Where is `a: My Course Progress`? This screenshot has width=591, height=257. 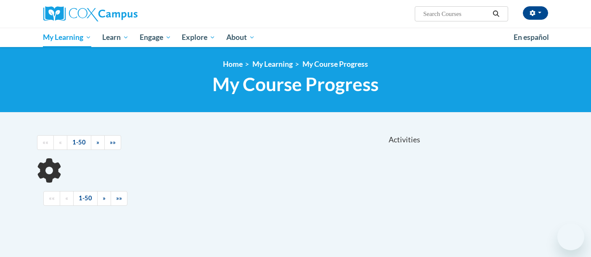
a: My Course Progress is located at coordinates (335, 64).